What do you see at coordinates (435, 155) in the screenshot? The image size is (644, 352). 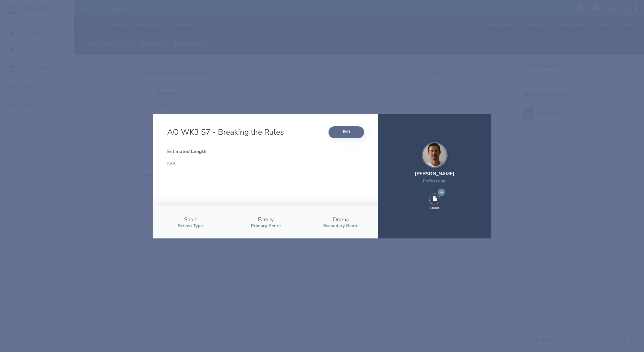 I see `img: user_1750453599-crop.jpg` at bounding box center [435, 155].